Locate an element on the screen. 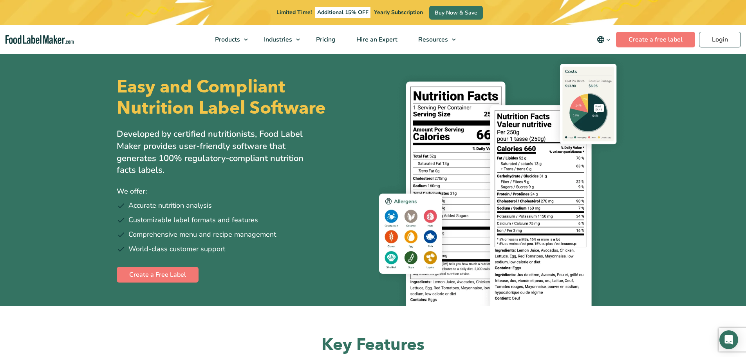  span: Additional 15% OFF is located at coordinates (343, 13).